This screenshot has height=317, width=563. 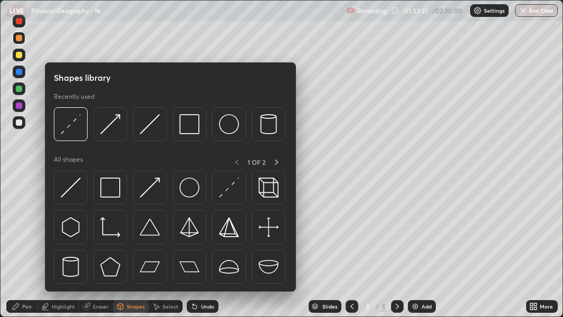 What do you see at coordinates (74, 97) in the screenshot?
I see `p: Recently used` at bounding box center [74, 97].